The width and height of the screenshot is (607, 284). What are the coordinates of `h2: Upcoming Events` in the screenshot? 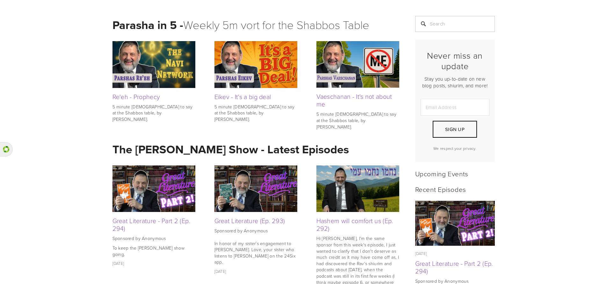 It's located at (455, 173).